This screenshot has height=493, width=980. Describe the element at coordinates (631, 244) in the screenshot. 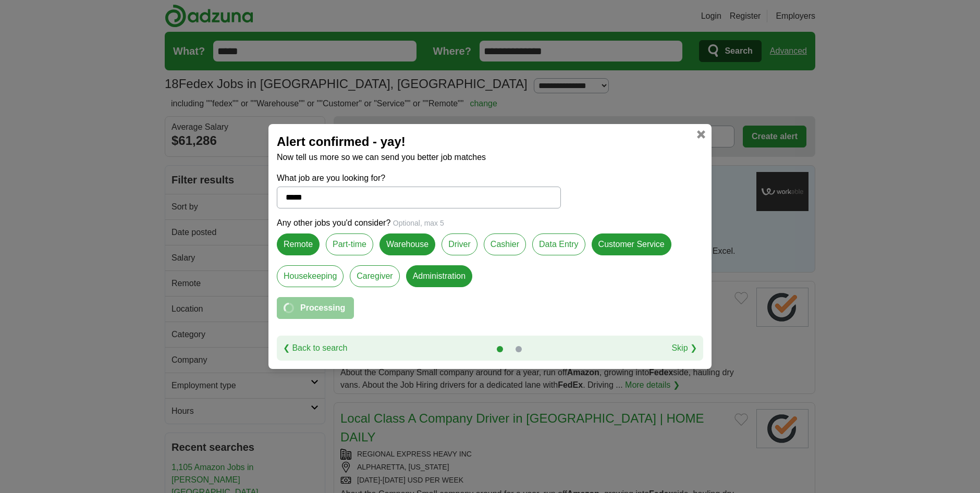

I see `label: Customer Service` at that location.